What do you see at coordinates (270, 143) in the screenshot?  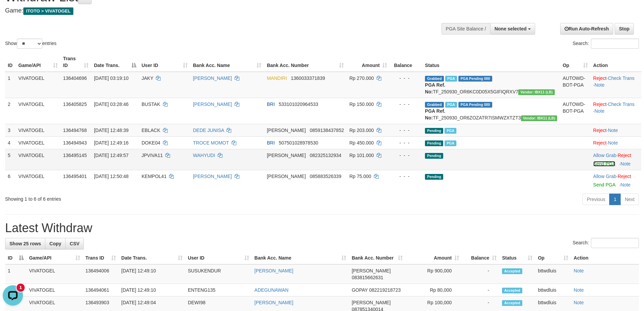 I see `span: BRI` at bounding box center [270, 143].